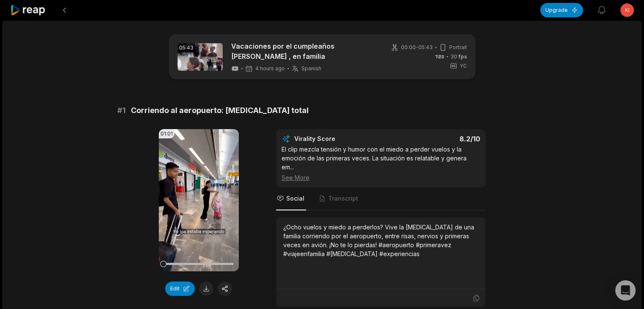  What do you see at coordinates (626, 291) in the screenshot?
I see `div: Open Intercom Messenger` at bounding box center [626, 291].